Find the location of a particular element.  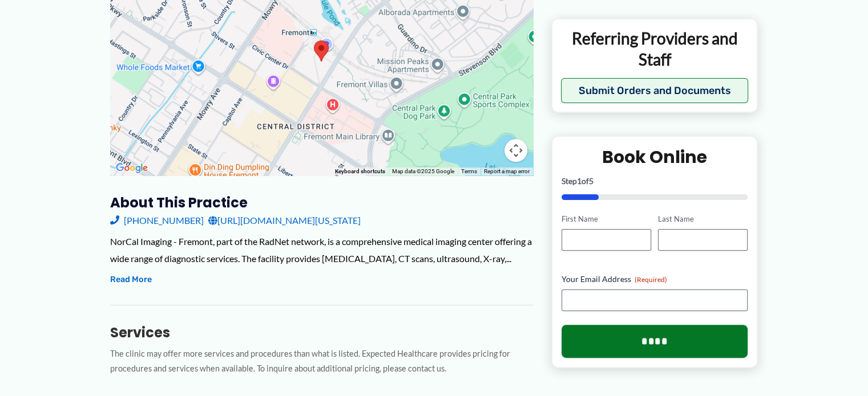

img: Google is located at coordinates (132, 168).